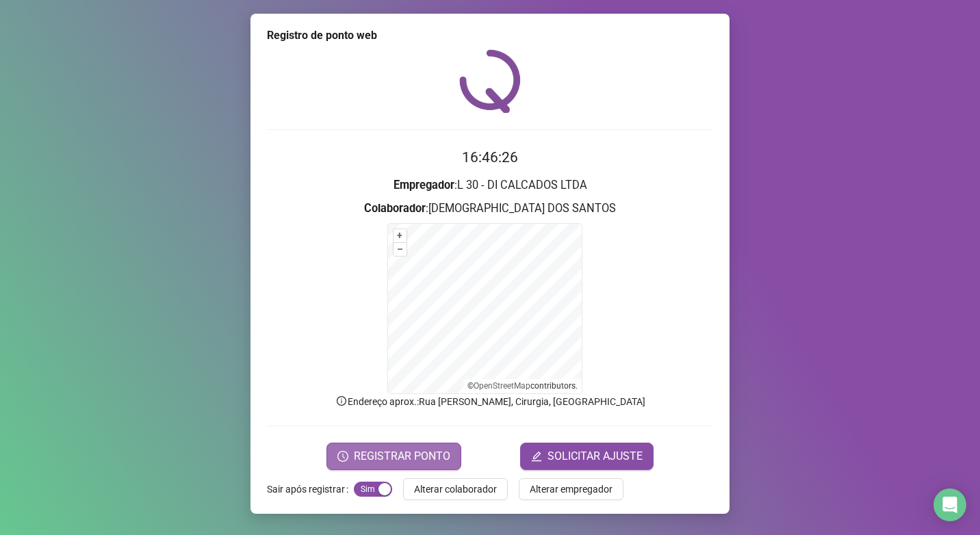 The height and width of the screenshot is (535, 980). What do you see at coordinates (501, 386) in the screenshot?
I see `a: OpenStreetMap` at bounding box center [501, 386].